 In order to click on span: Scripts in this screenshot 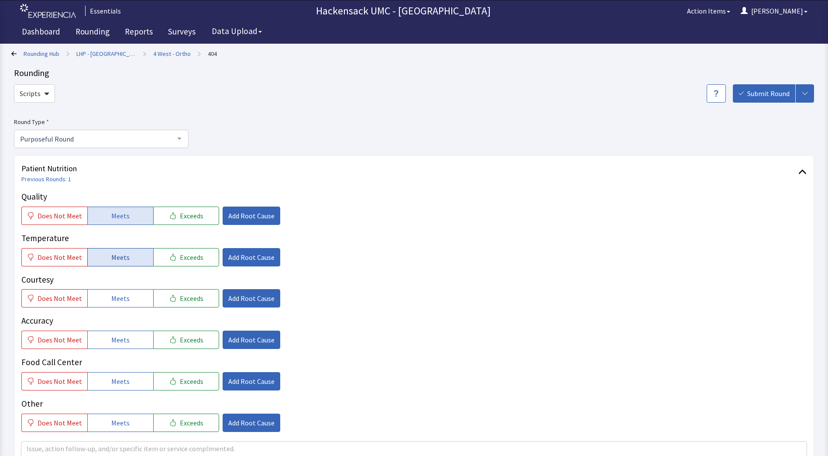, I will do `click(30, 93)`.